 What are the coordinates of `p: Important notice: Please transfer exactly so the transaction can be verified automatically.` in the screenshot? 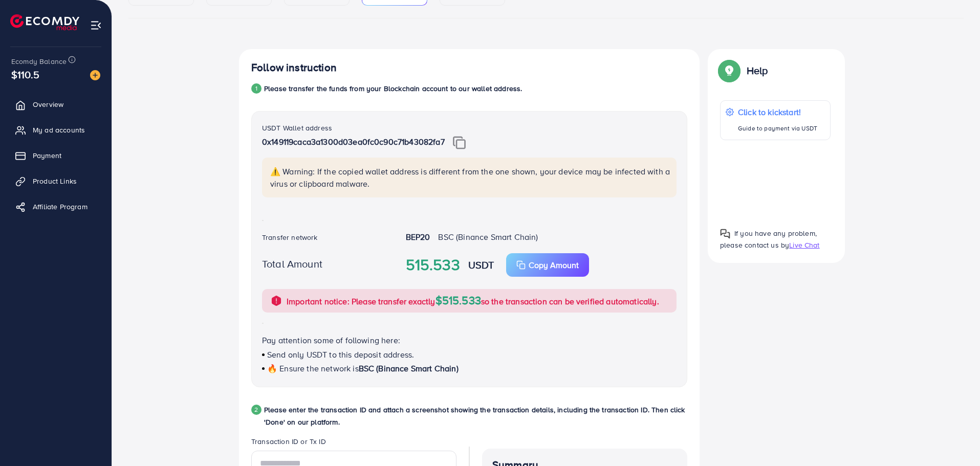 It's located at (473, 301).